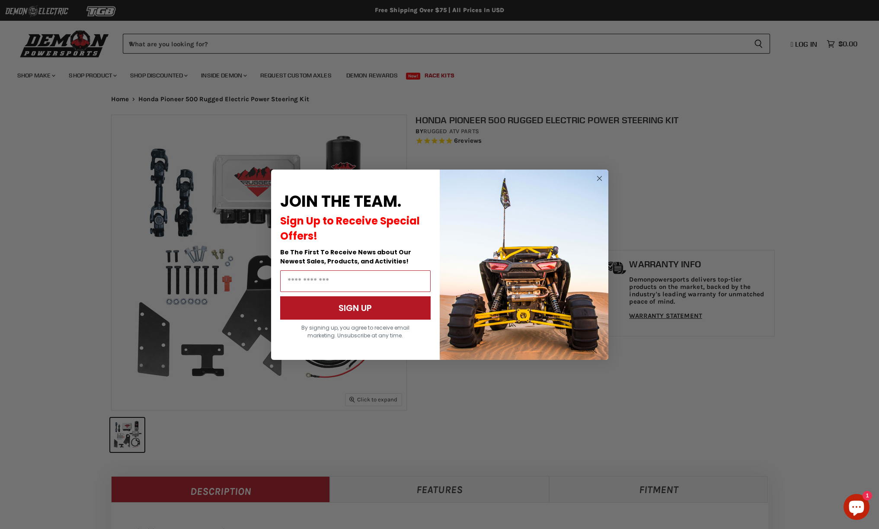 This screenshot has width=879, height=529. I want to click on input: Email Address, so click(355, 281).